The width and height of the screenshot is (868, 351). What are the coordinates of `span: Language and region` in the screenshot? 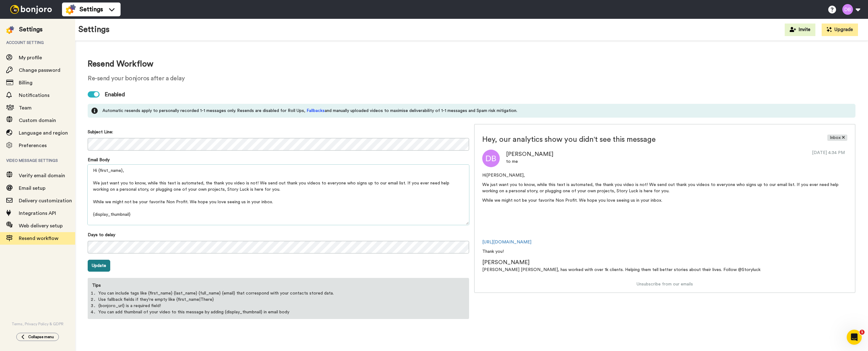 It's located at (43, 133).